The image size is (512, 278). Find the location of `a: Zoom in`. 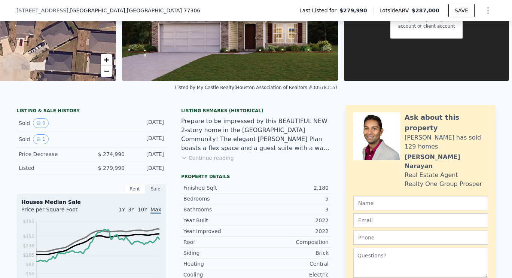

a: Zoom in is located at coordinates (106, 60).